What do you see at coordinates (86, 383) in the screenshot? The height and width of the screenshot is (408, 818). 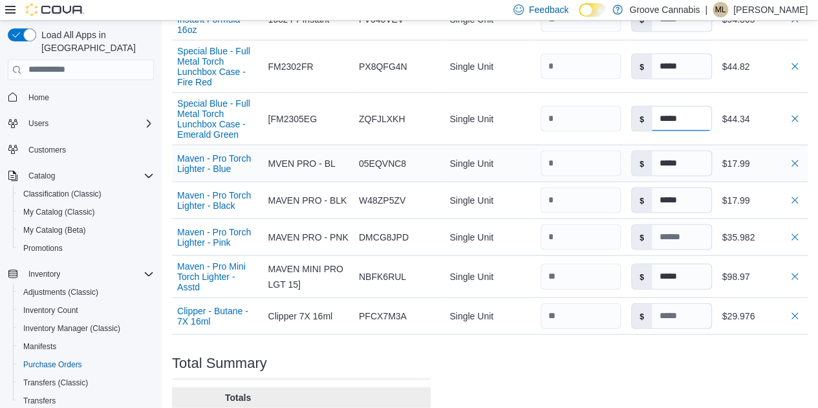 I see `button: Transfers (Classic)` at bounding box center [86, 383].